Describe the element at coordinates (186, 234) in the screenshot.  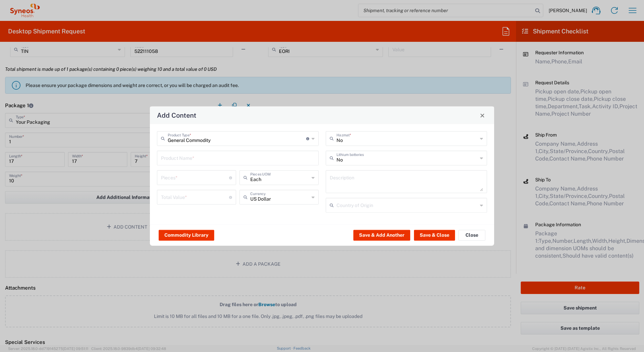
I see `button: Commodity Library` at that location.